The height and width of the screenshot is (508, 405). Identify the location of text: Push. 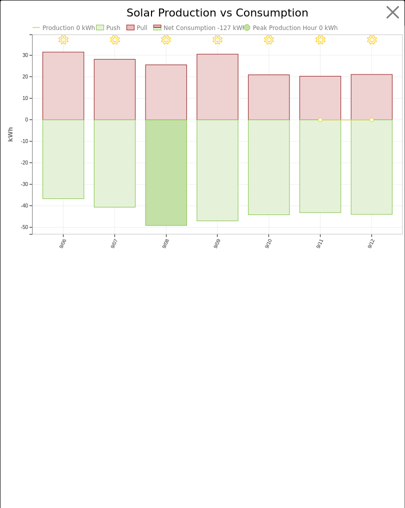
(113, 28).